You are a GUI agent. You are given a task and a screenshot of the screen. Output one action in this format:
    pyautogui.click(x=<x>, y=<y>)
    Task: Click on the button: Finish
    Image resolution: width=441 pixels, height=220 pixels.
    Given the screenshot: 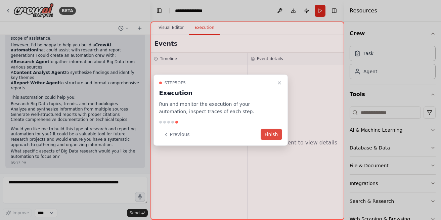 What is the action you would take?
    pyautogui.click(x=271, y=134)
    